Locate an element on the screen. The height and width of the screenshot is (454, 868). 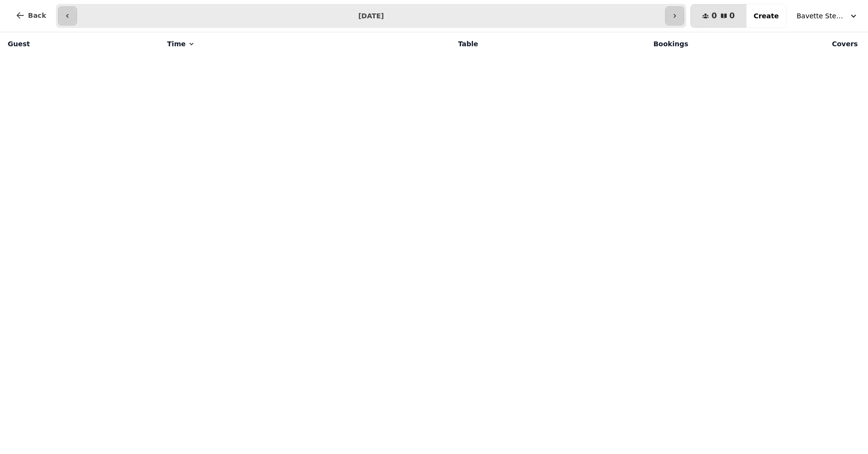
button: Back is located at coordinates (30, 15).